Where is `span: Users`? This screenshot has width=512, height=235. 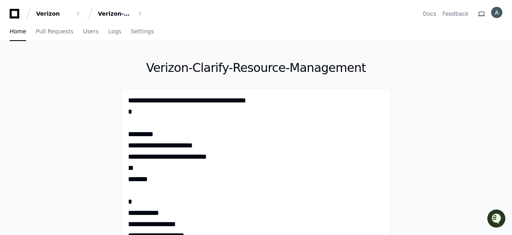 span: Users is located at coordinates (91, 31).